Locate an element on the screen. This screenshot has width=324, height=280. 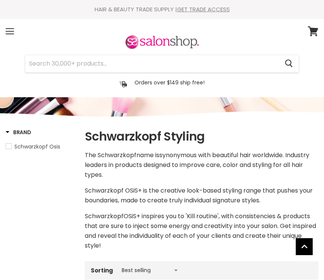
a: GET TRADE ACCESS is located at coordinates (204, 9).